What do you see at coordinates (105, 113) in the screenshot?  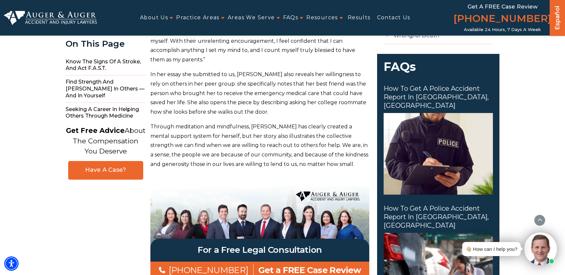 I see `span: Seeking a Career in Helping Others Through Medicine` at bounding box center [105, 113].